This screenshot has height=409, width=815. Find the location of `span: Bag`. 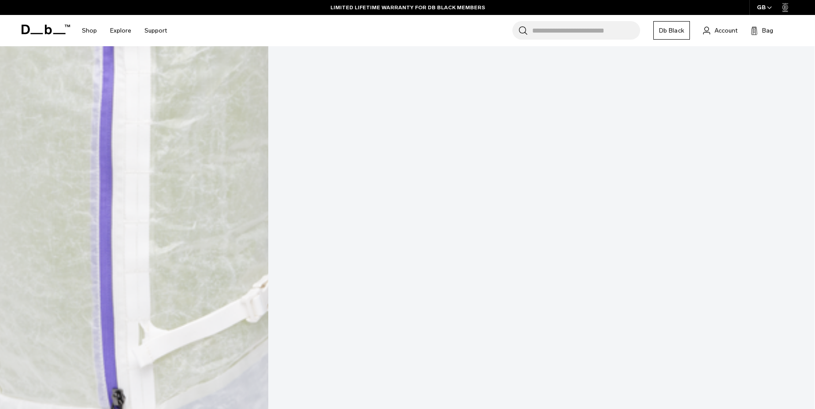

span: Bag is located at coordinates (767, 30).